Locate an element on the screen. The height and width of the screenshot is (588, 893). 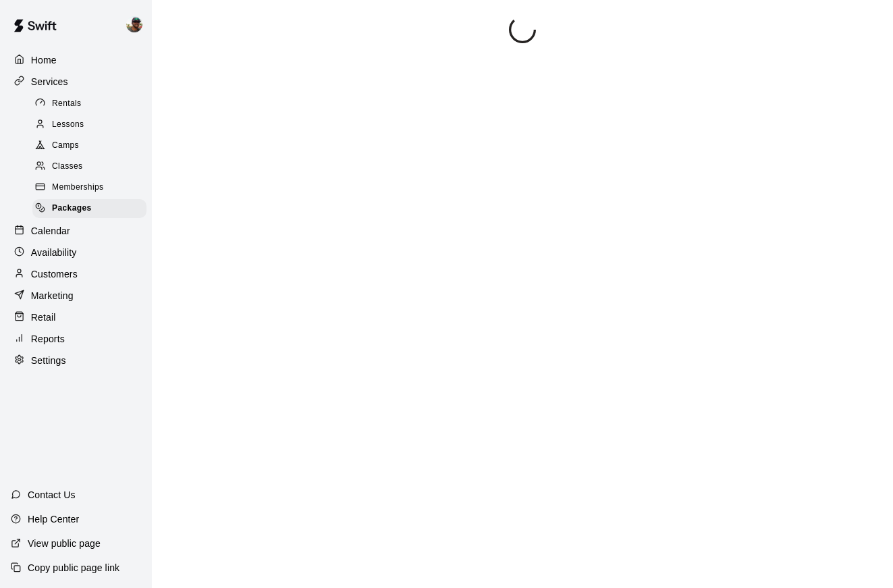
p: Contact Us is located at coordinates (51, 495).